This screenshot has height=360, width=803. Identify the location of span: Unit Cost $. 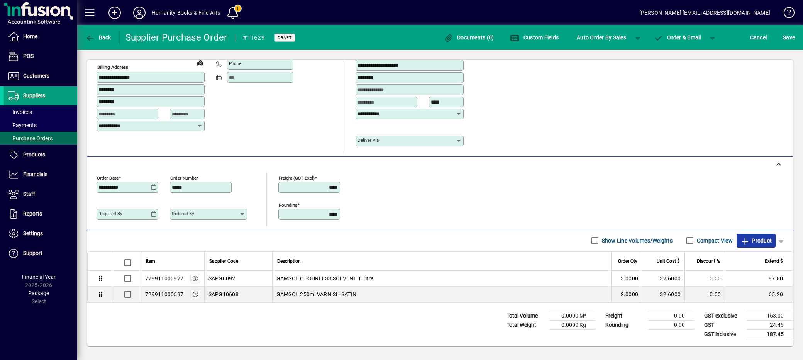
(668, 261).